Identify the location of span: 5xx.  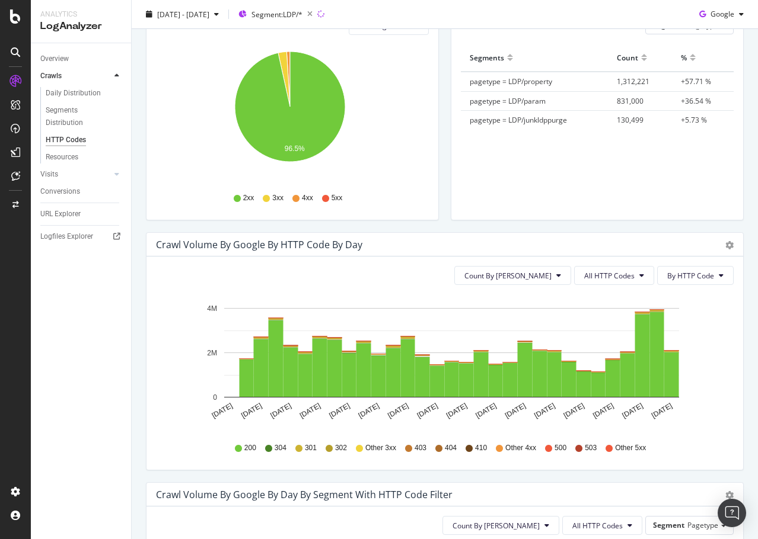
(337, 198).